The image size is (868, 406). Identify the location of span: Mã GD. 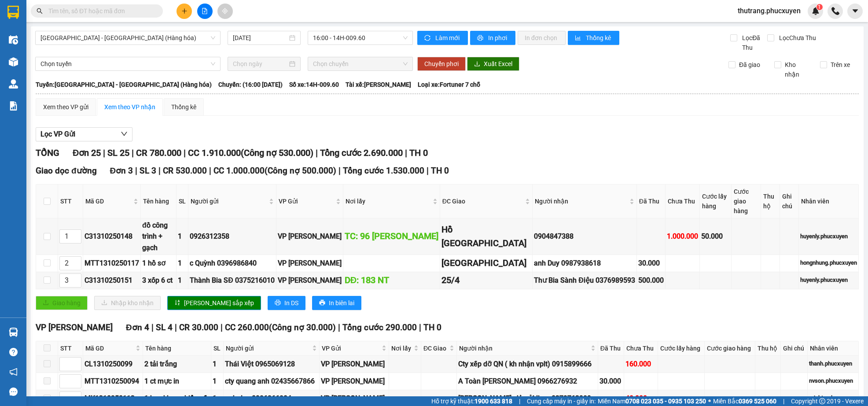
(108, 201).